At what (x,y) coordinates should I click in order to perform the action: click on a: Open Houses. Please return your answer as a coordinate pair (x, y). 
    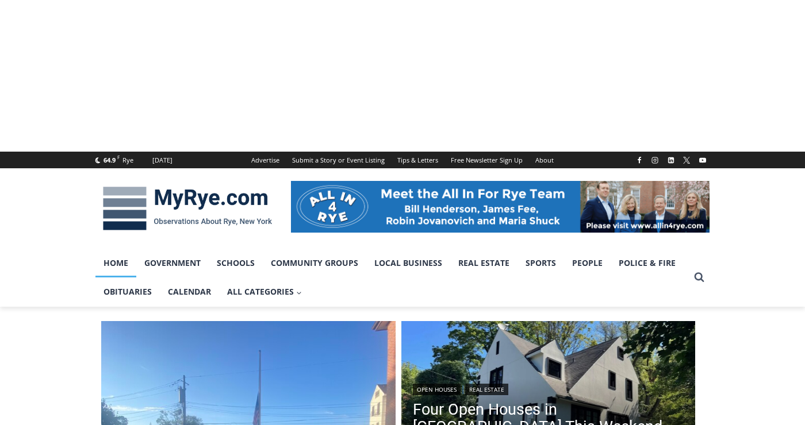
    Looking at the image, I should click on (436, 390).